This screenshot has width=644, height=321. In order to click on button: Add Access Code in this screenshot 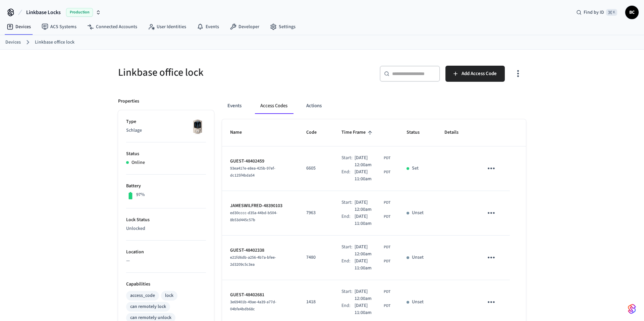, I will do `click(475, 74)`.